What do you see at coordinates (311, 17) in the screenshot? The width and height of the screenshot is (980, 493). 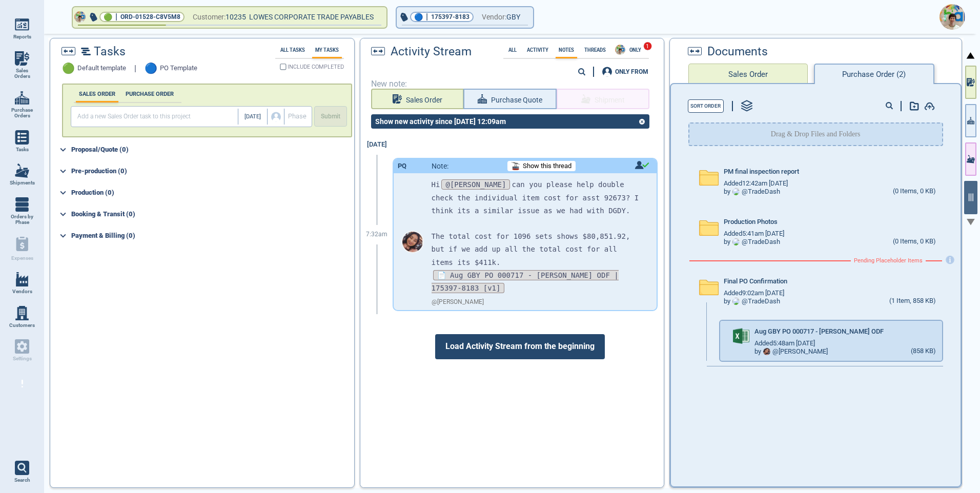 I see `span: LOWES CORPORATE TRADE PAYABLES` at bounding box center [311, 17].